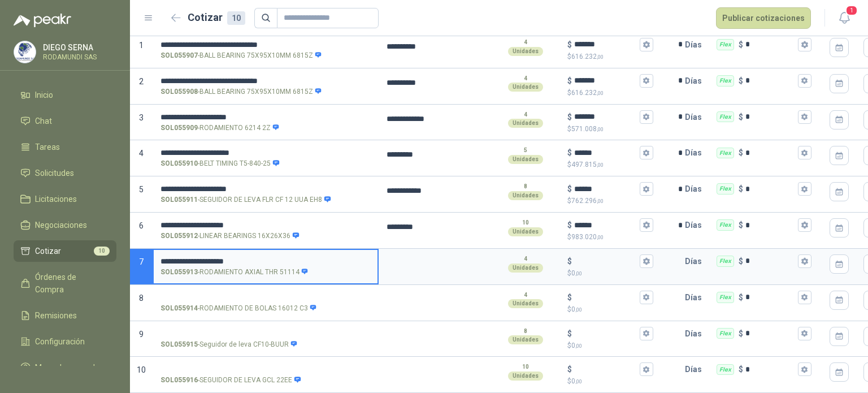  What do you see at coordinates (266, 261) in the screenshot?
I see `input: SOL055913-RODAMIENTO AXIAL THR 51114` at bounding box center [266, 261].